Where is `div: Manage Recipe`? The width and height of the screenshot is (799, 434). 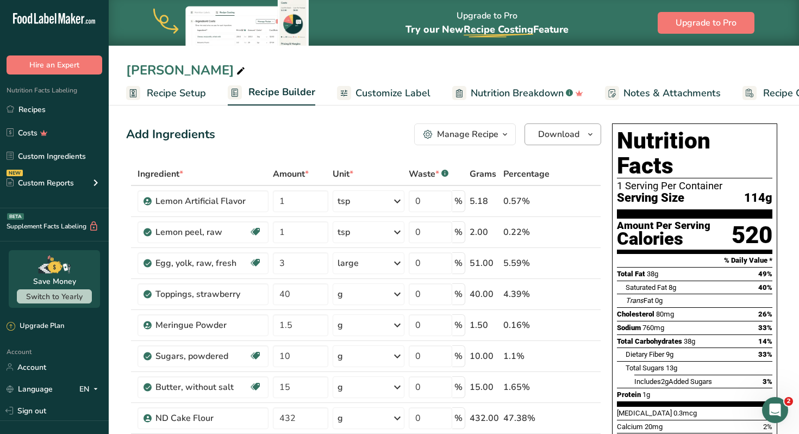 div: Manage Recipe is located at coordinates (468, 134).